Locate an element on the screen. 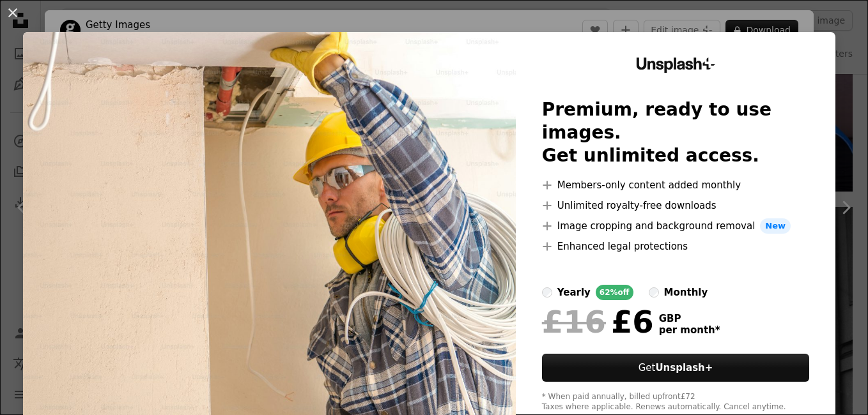 This screenshot has height=415, width=868. div: 62% off is located at coordinates (614, 292).